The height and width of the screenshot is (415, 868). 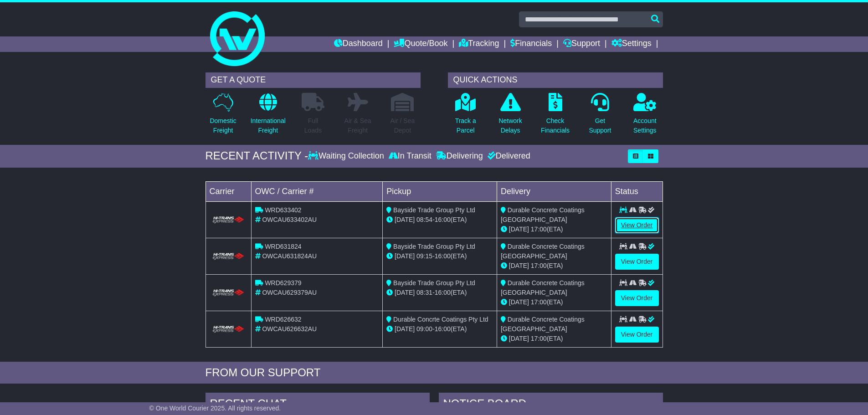 What do you see at coordinates (358, 126) in the screenshot?
I see `p: Air & Sea Freight` at bounding box center [358, 126].